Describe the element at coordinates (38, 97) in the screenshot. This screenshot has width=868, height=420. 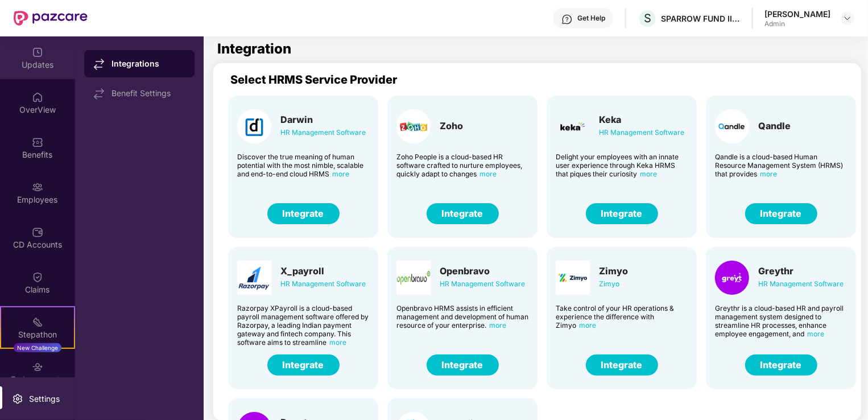
I see `img: svg+xml;base64,PHN2ZyBpZD0iSG9tZSIgeG1sbnM9Imh0dHA6Ly93d3cudzMub3JnLzIwMDAvc3ZnIiB3aWR0aD0iMjAiIG...` at that location.